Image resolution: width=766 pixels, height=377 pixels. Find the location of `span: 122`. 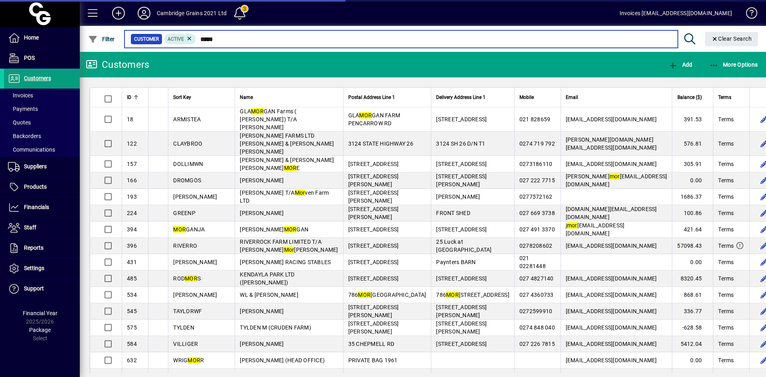

span: 122 is located at coordinates (132, 144).